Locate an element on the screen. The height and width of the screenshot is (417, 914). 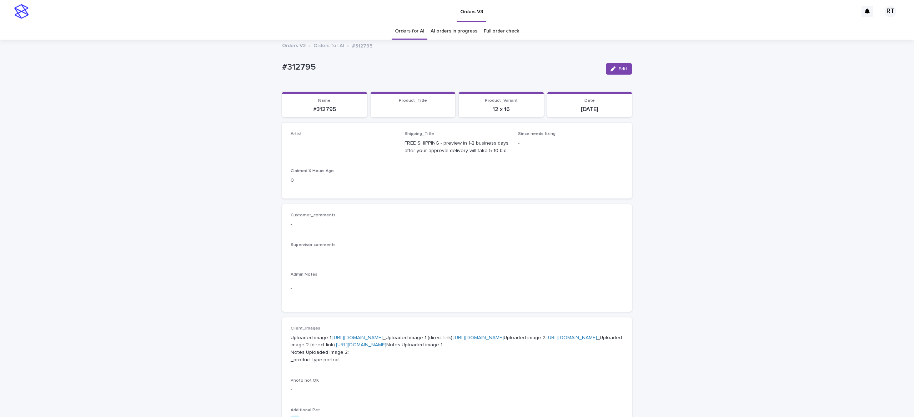
button: Edit is located at coordinates (619, 69).